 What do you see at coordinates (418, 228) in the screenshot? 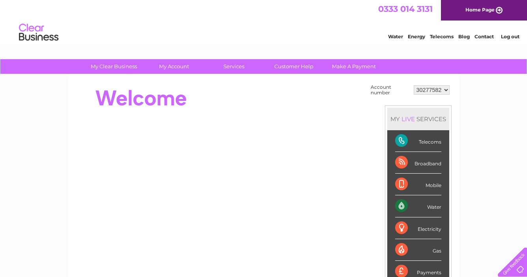
I see `div: Electricity` at bounding box center [418, 228].